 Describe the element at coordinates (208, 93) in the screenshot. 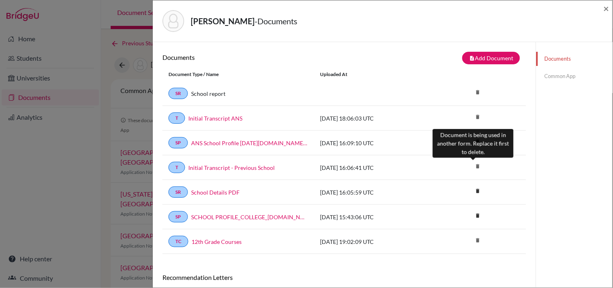

I see `a: School report` at that location.